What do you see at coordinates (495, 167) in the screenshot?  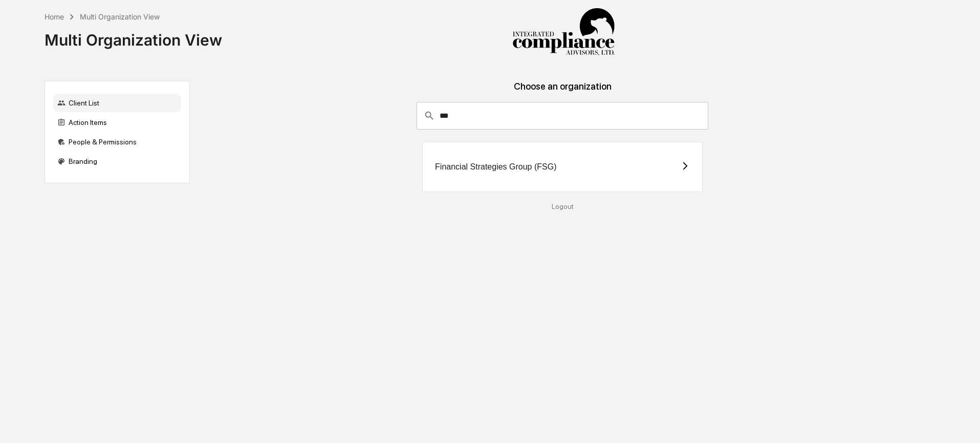 I see `div: Financial Strategies Group (FSG)` at bounding box center [495, 167].